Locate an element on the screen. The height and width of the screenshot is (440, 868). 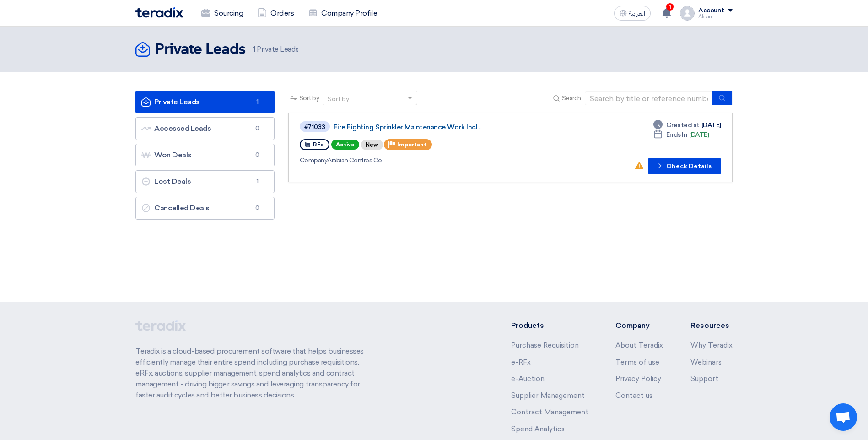
div: Sort by is located at coordinates (338, 99).